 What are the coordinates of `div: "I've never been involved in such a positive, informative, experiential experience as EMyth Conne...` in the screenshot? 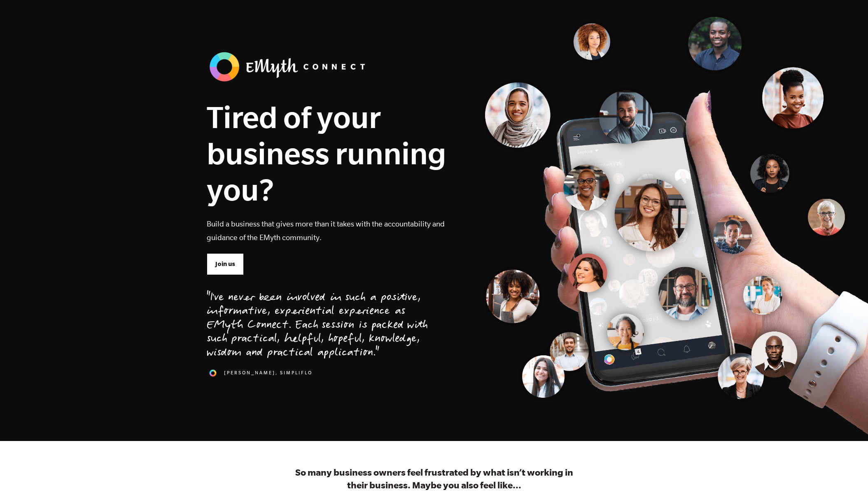 It's located at (318, 326).